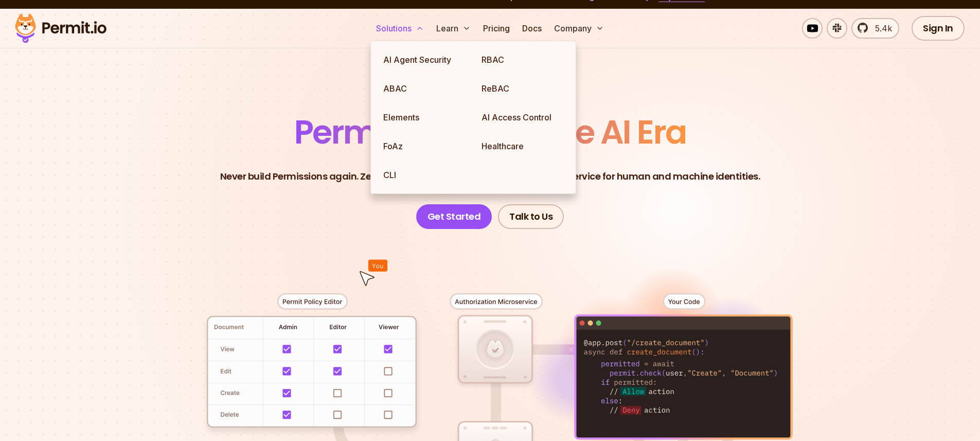 The image size is (980, 441). Describe the element at coordinates (61, 29) in the screenshot. I see `img: Permit logo` at that location.